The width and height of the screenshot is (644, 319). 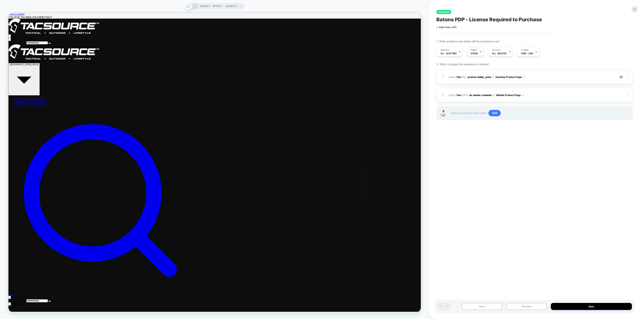 I want to click on button: Next, so click(x=591, y=306).